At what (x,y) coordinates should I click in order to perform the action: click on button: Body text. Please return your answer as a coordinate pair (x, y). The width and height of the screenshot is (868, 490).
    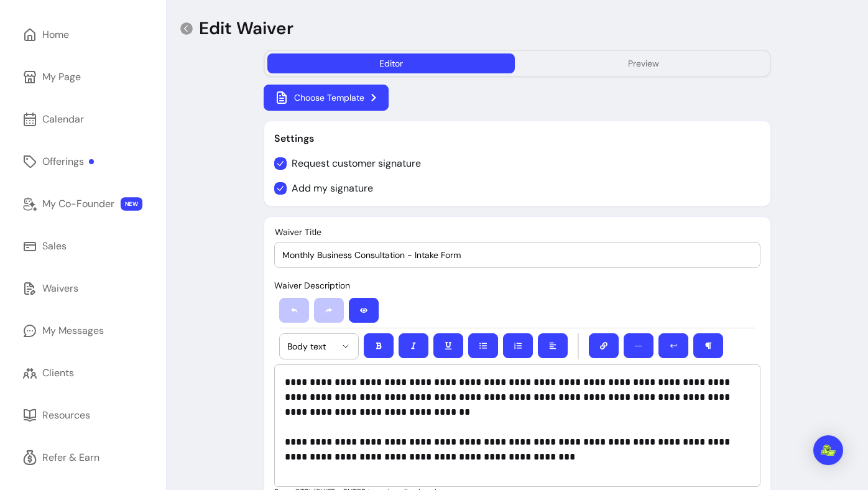
    Looking at the image, I should click on (319, 346).